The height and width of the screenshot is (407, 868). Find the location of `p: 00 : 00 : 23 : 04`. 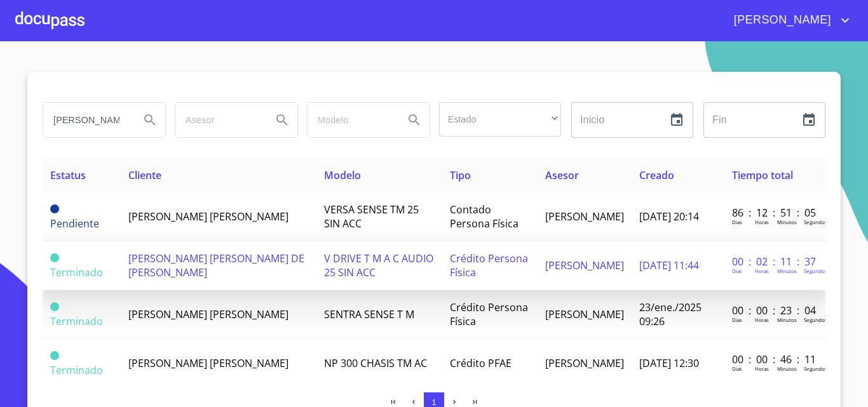

p: 00 : 00 : 23 : 04 is located at coordinates (775, 311).